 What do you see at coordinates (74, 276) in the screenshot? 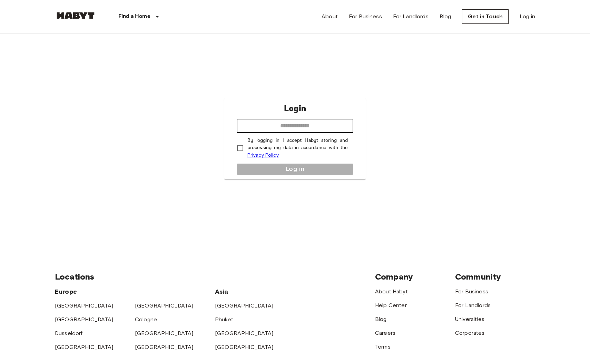
I see `span: Locations` at bounding box center [74, 276].